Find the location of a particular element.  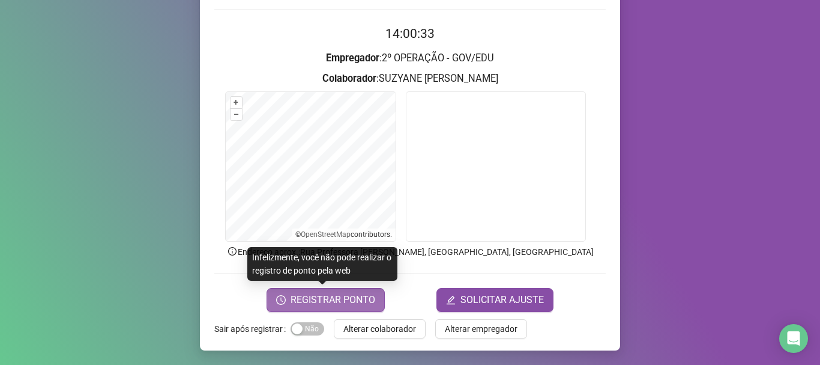

span: SOLICITAR AJUSTE is located at coordinates (502, 300).